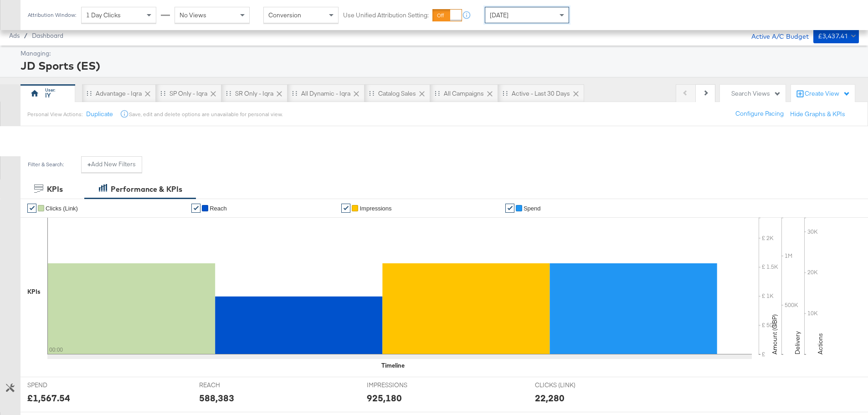 The height and width of the screenshot is (415, 868). What do you see at coordinates (112, 165) in the screenshot?
I see `button: +Add New Filters` at bounding box center [112, 165].